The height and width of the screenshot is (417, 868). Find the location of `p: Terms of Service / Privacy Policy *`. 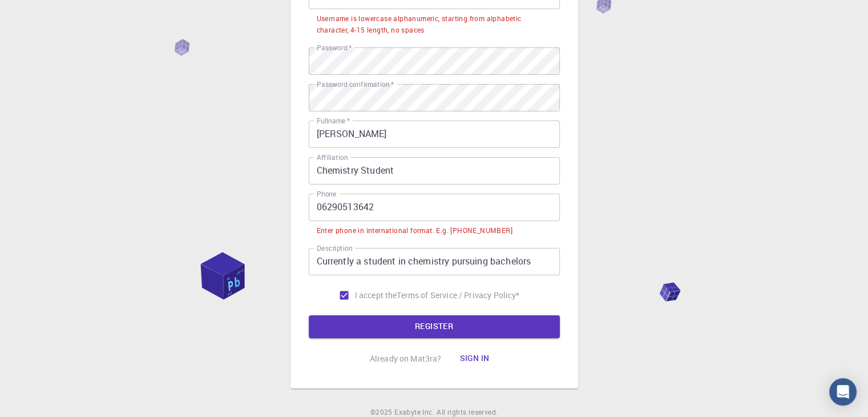

p: Terms of Service / Privacy Policy * is located at coordinates (458, 295).